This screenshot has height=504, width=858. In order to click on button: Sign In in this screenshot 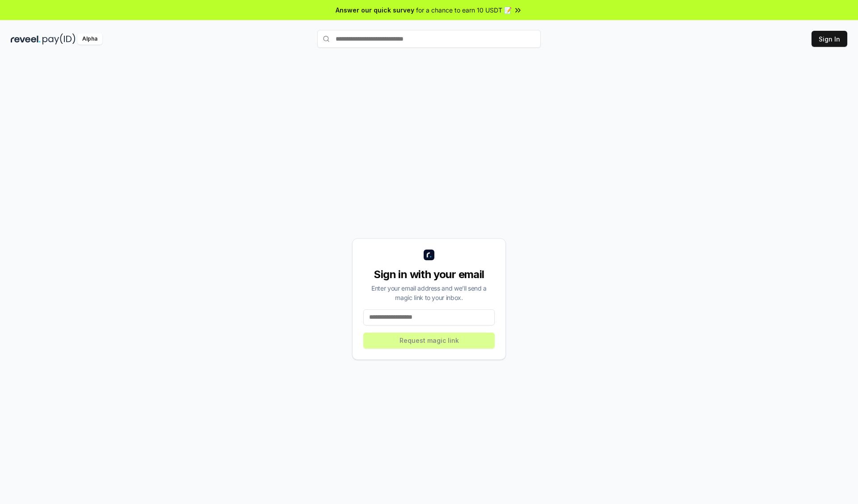, I will do `click(829, 39)`.